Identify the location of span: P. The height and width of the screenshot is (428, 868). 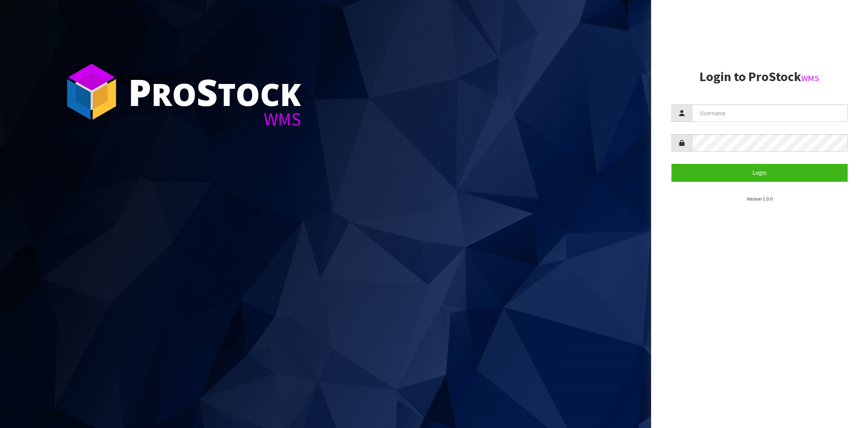
(140, 92).